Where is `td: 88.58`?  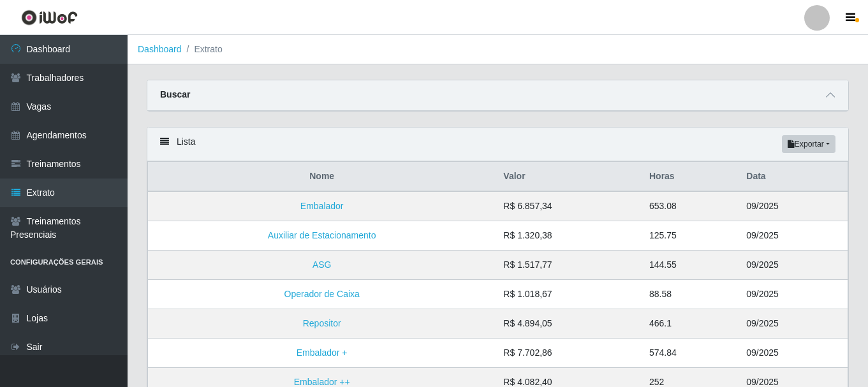 td: 88.58 is located at coordinates (690, 295).